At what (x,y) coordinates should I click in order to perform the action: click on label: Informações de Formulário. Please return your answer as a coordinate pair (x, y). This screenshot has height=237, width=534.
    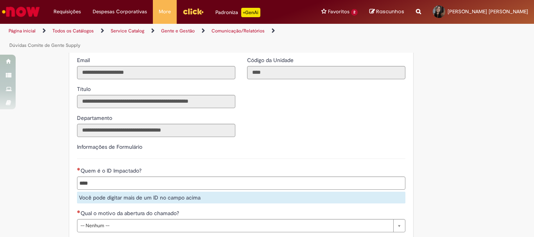
    Looking at the image, I should click on (109, 147).